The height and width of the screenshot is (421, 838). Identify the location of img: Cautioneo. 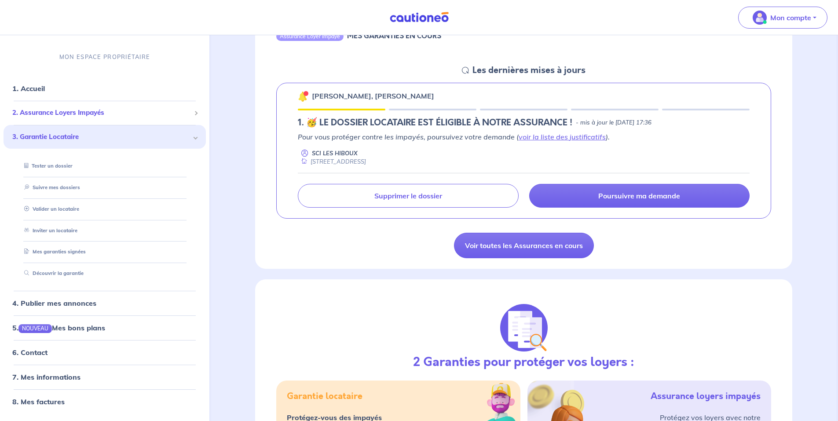
(419, 17).